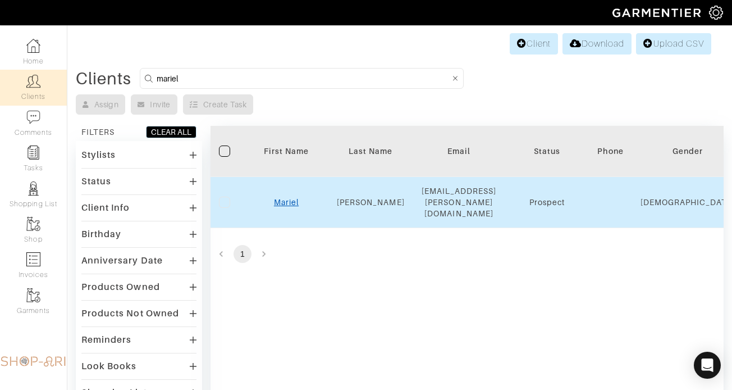 This screenshot has height=390, width=732. I want to click on div: Birthday, so click(101, 234).